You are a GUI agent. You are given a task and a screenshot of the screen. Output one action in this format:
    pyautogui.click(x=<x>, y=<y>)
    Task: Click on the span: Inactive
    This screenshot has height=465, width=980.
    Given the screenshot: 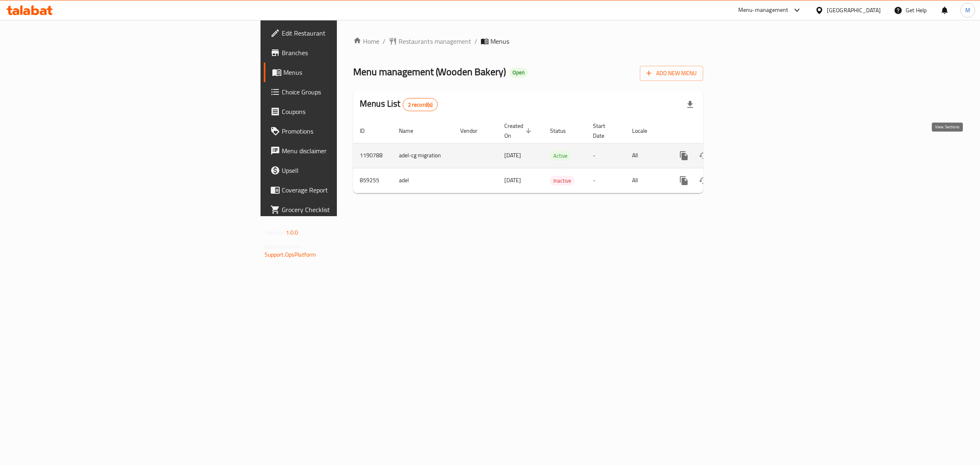 What is the action you would take?
    pyautogui.click(x=562, y=181)
    